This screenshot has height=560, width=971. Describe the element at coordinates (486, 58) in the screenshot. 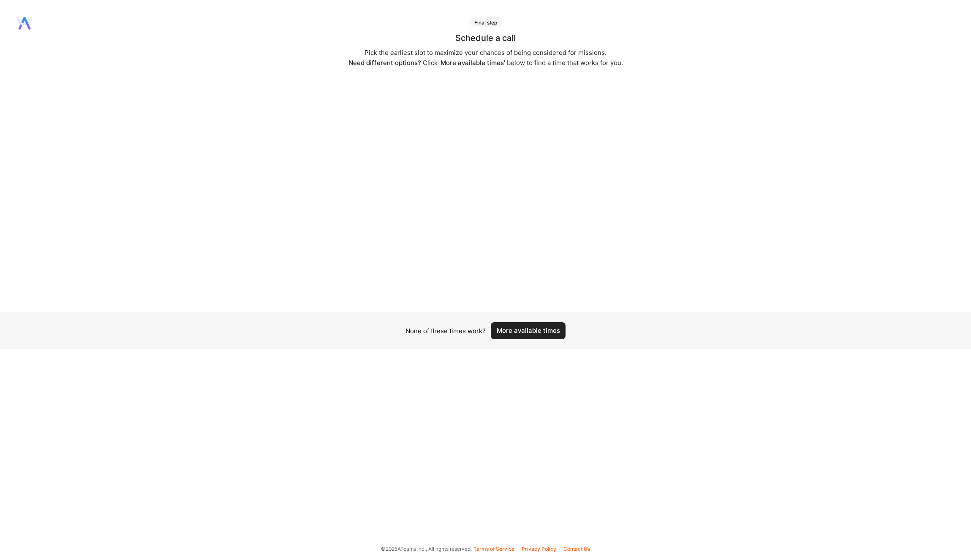

I see `div: Pick the earliest slot to maximize your chances of being considered for missions. Click below to ...` at that location.